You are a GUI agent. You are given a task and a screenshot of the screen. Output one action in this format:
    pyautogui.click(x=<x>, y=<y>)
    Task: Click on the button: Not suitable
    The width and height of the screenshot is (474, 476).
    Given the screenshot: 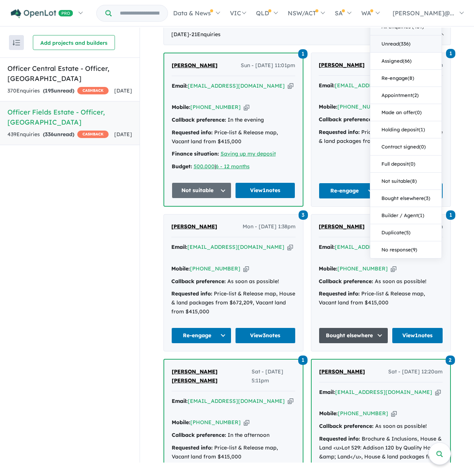 What is the action you would take?
    pyautogui.click(x=202, y=191)
    